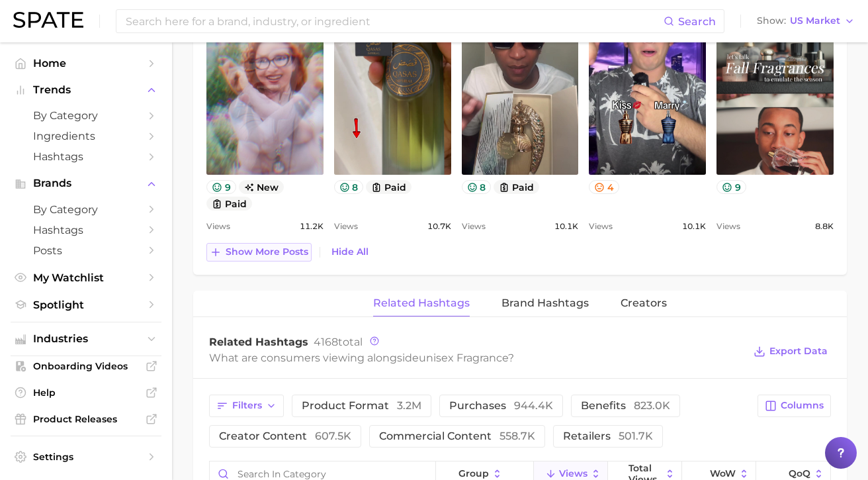 This screenshot has width=868, height=480. Describe the element at coordinates (86, 136) in the screenshot. I see `span: Ingredients` at that location.